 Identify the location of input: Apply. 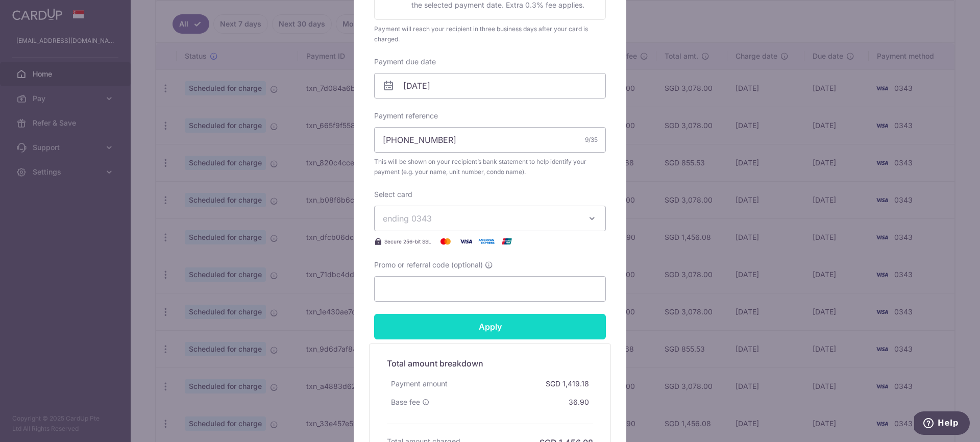
(490, 327).